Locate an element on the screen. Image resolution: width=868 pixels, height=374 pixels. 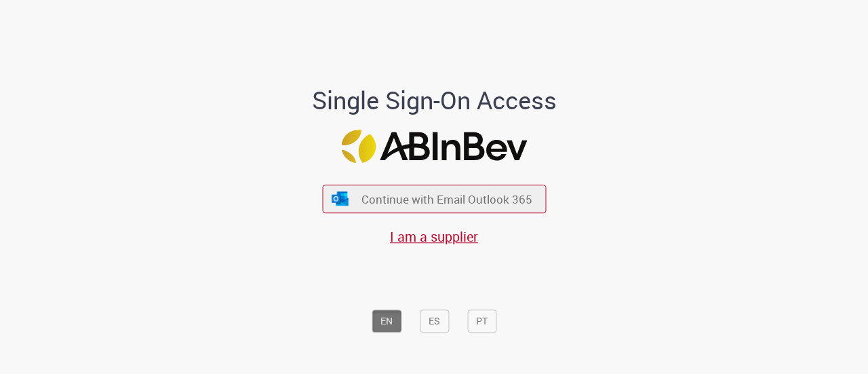
button: EN is located at coordinates (386, 321).